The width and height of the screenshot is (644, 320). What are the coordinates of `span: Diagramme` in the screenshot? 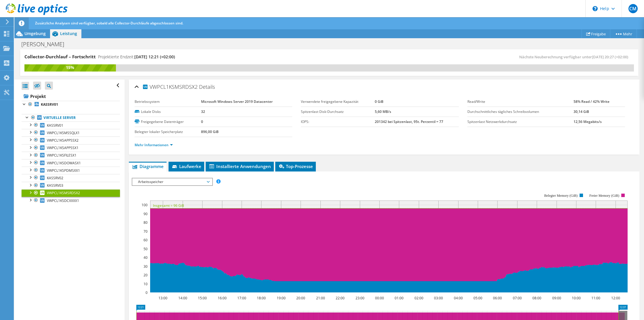 It's located at (148, 166).